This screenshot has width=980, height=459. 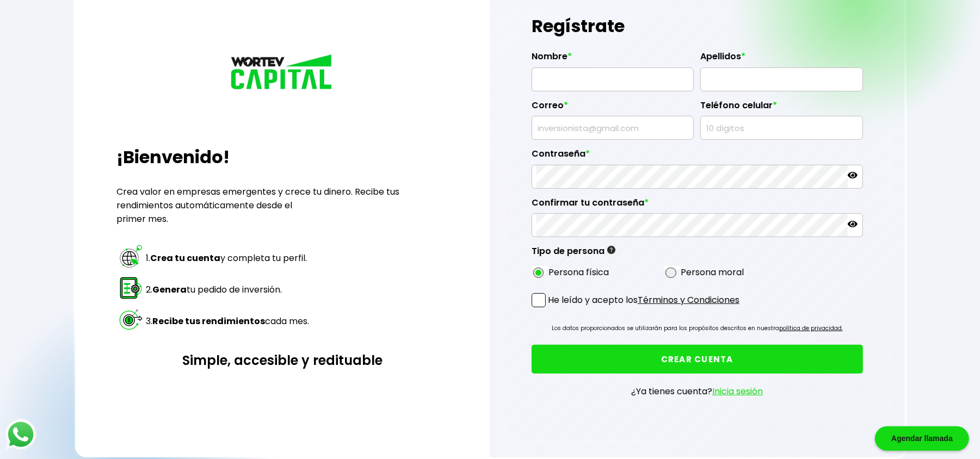 What do you see at coordinates (282, 157) in the screenshot?
I see `h2: ¡Bienvenido!` at bounding box center [282, 157].